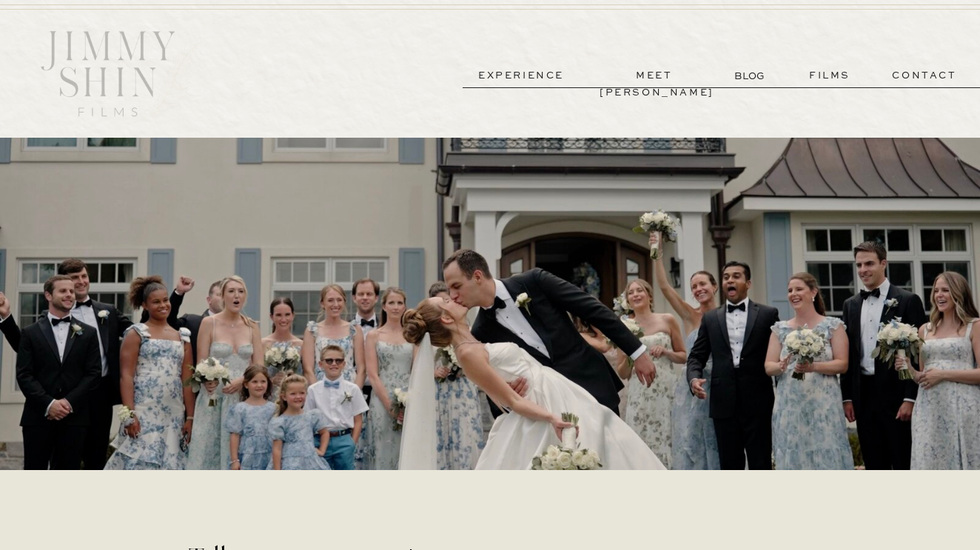 The width and height of the screenshot is (980, 550). Describe the element at coordinates (925, 75) in the screenshot. I see `a: contact` at that location.